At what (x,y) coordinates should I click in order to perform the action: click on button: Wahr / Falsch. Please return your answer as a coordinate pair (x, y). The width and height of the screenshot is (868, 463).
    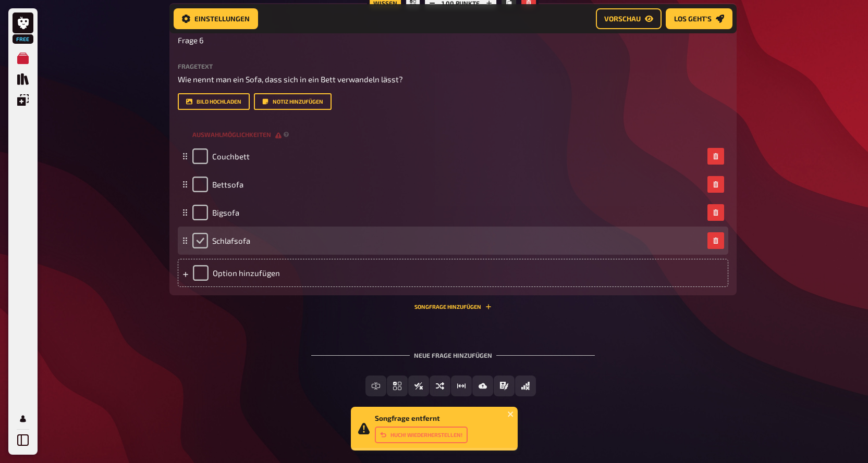
    Looking at the image, I should click on (419, 386).